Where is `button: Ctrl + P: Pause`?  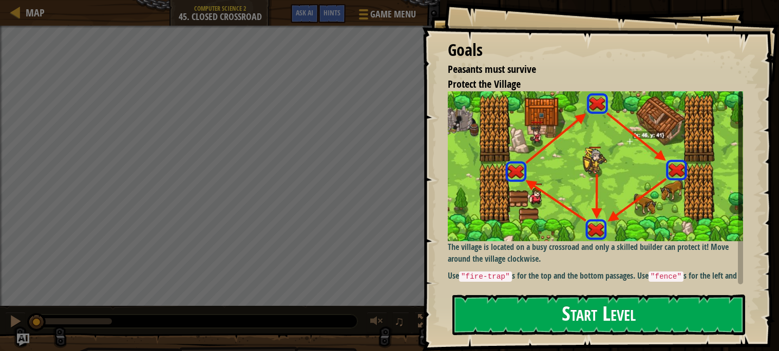
button: Ctrl + P: Pause is located at coordinates (15, 323).